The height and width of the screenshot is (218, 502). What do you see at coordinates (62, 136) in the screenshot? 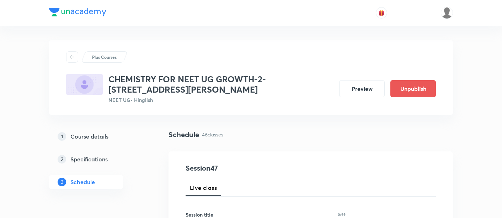
I see `p: 1` at bounding box center [62, 136].